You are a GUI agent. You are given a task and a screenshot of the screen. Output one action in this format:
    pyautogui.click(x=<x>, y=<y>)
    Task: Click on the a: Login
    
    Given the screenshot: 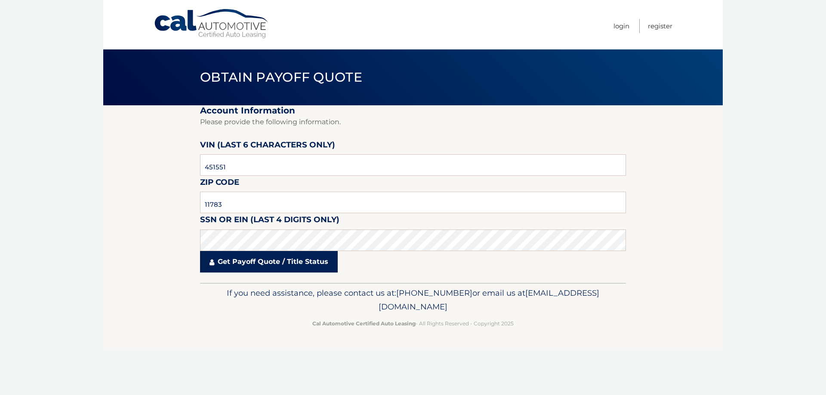 What is the action you would take?
    pyautogui.click(x=621, y=26)
    